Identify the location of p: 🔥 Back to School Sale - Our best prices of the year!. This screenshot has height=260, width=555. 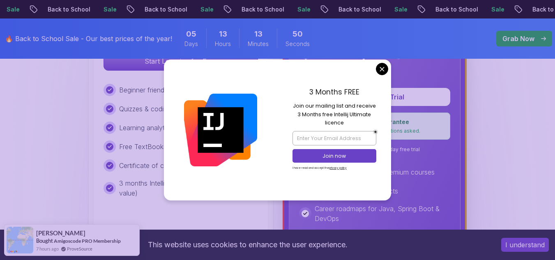
(88, 39).